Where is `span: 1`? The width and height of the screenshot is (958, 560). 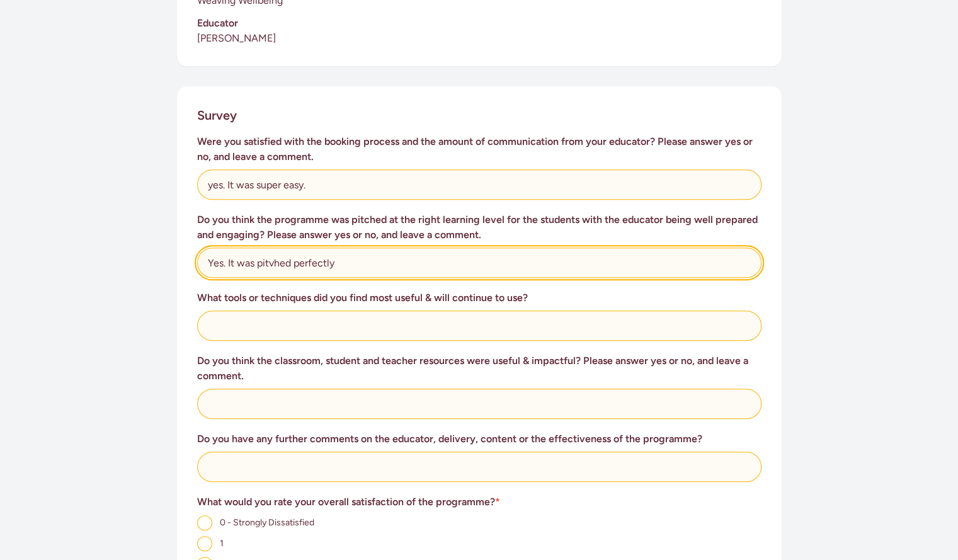
span: 1 is located at coordinates (221, 543).